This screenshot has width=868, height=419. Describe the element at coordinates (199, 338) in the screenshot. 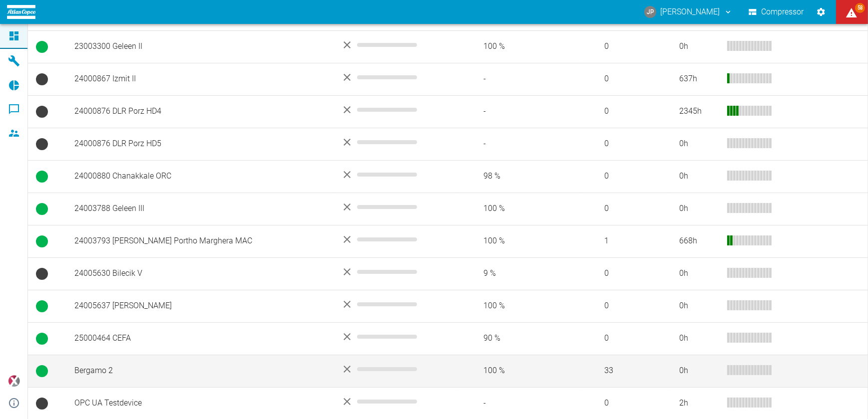

I see `td: 25000464 CEFA` at that location.